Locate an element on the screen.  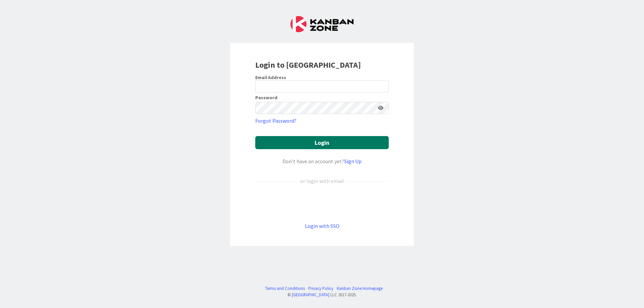
div: or login with email is located at coordinates (322, 181).